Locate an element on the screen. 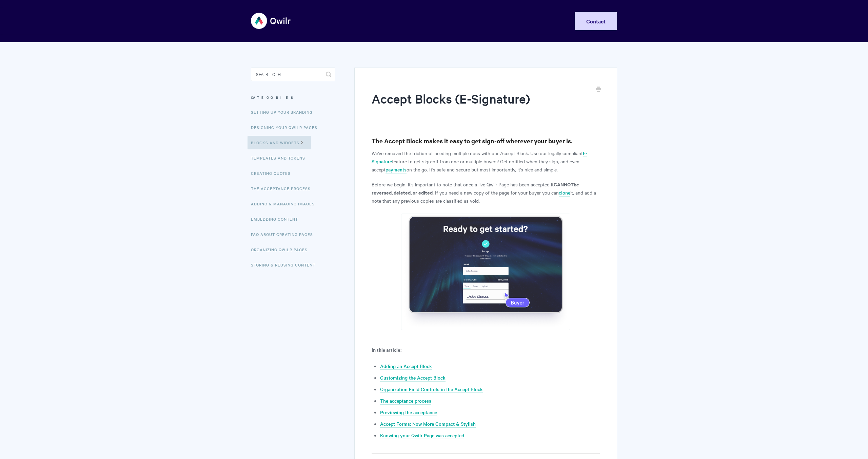 The image size is (868, 459). strong: In this article: is located at coordinates (387, 349).